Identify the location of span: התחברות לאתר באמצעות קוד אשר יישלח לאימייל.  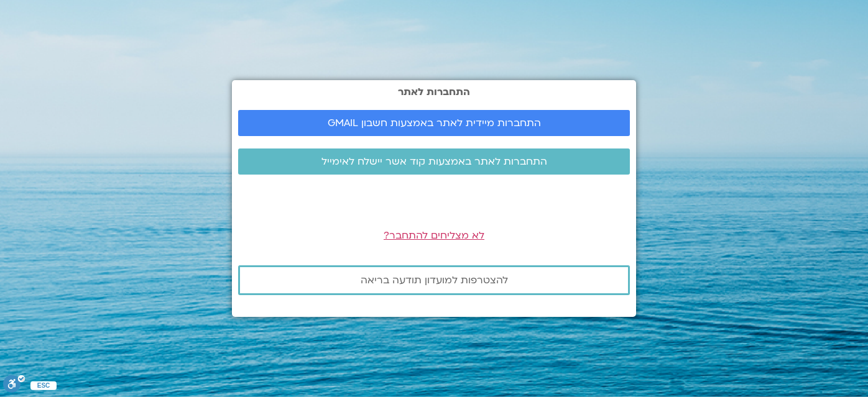
(434, 162).